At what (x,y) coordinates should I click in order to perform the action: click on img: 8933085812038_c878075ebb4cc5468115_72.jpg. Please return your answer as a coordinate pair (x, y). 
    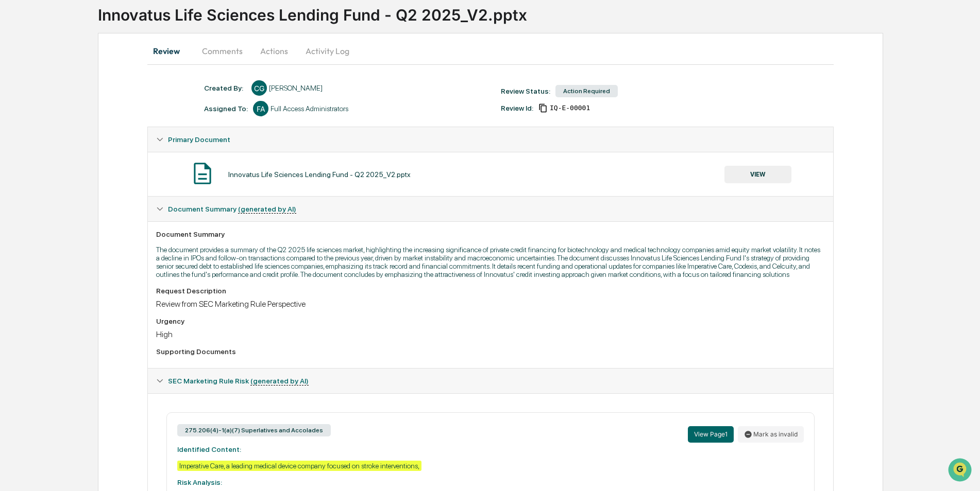
    Looking at the image, I should click on (31, 88).